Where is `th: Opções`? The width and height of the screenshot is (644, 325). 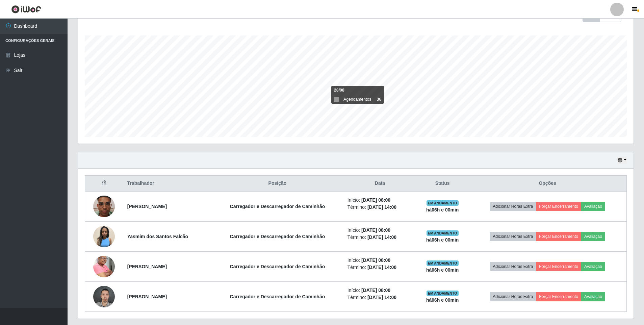
th: Opções is located at coordinates (547, 184).